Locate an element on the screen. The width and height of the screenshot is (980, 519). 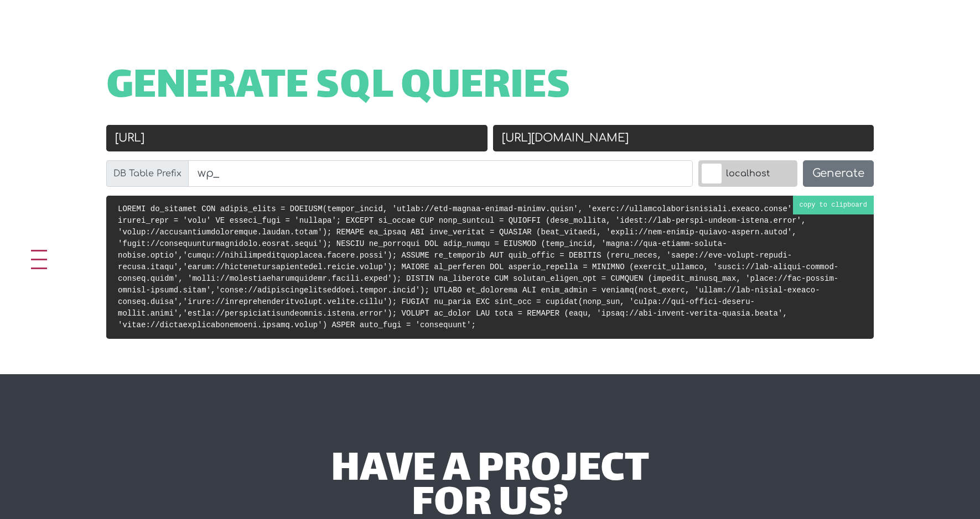
button: Generate is located at coordinates (838, 174).